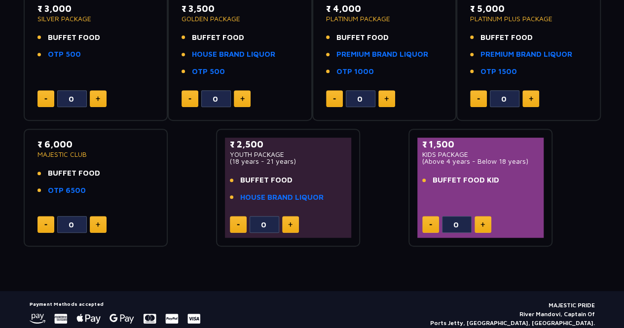  I want to click on a: OTP 1000, so click(355, 72).